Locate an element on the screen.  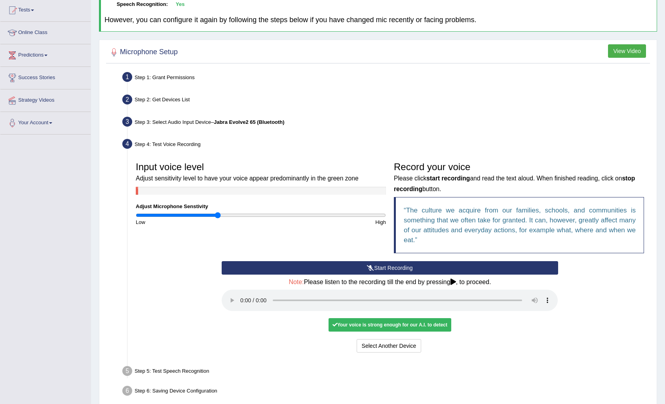
h3: Input voice level is located at coordinates (261, 172).